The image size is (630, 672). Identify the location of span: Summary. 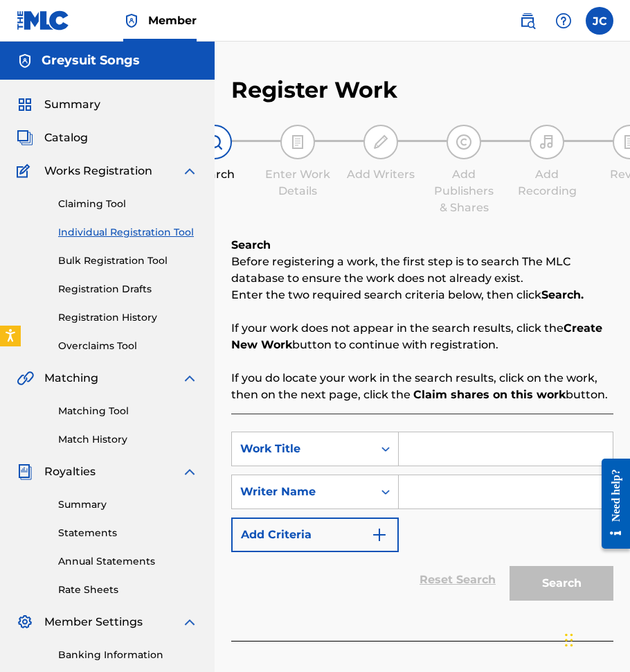
(72, 104).